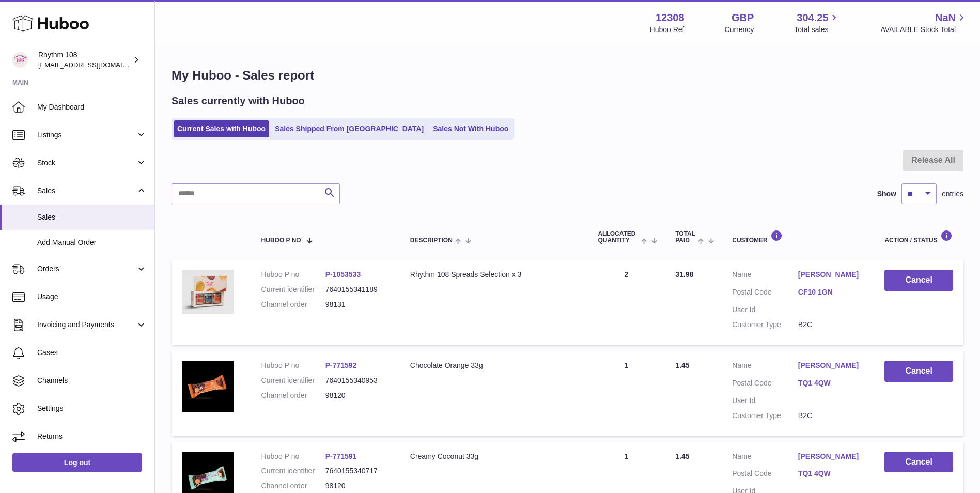 The image size is (980, 493). I want to click on div: Action / Status, so click(918, 236).